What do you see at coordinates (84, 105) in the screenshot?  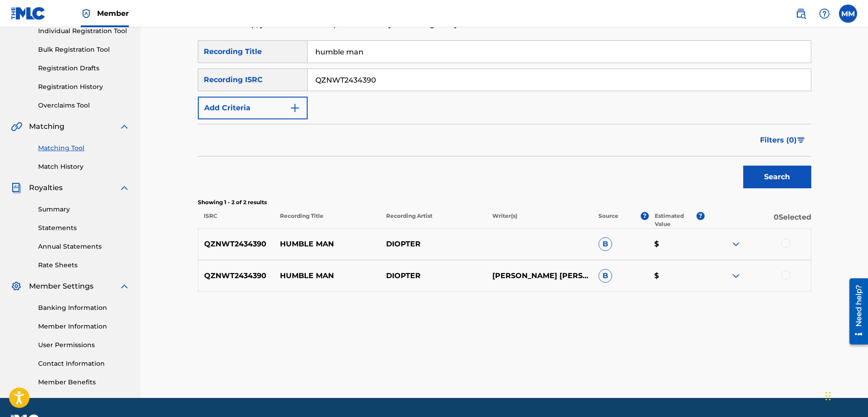 I see `a: Overclaims Tool` at bounding box center [84, 105].